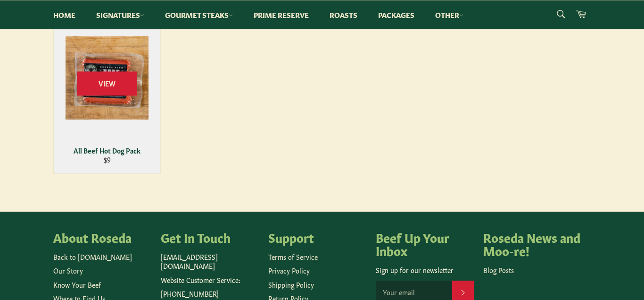 The height and width of the screenshot is (300, 644). I want to click on div: All Beef Hot Dog Pack, so click(107, 150).